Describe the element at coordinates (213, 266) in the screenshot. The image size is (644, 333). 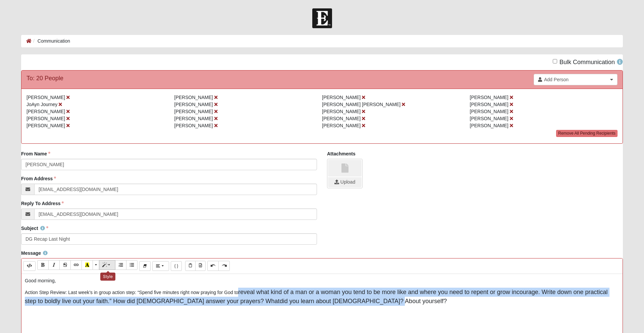
I see `button: Undo (⌘+Z)` at that location.